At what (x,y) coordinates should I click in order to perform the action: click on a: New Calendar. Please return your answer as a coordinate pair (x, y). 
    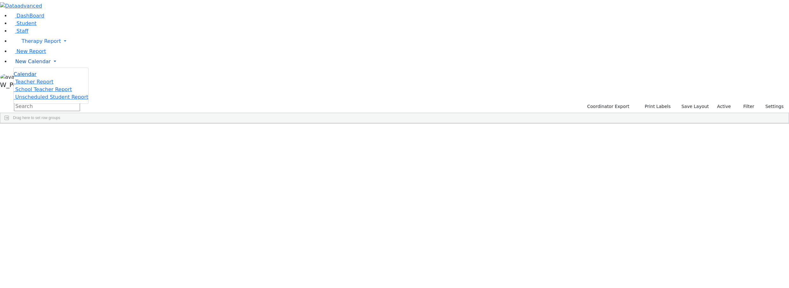
    Looking at the image, I should click on (400, 62).